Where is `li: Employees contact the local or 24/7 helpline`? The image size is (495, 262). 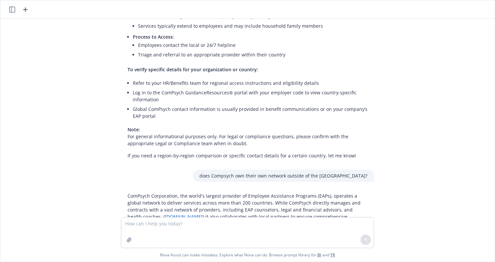
li: Employees contact the local or 24/7 helpline is located at coordinates (253, 45).